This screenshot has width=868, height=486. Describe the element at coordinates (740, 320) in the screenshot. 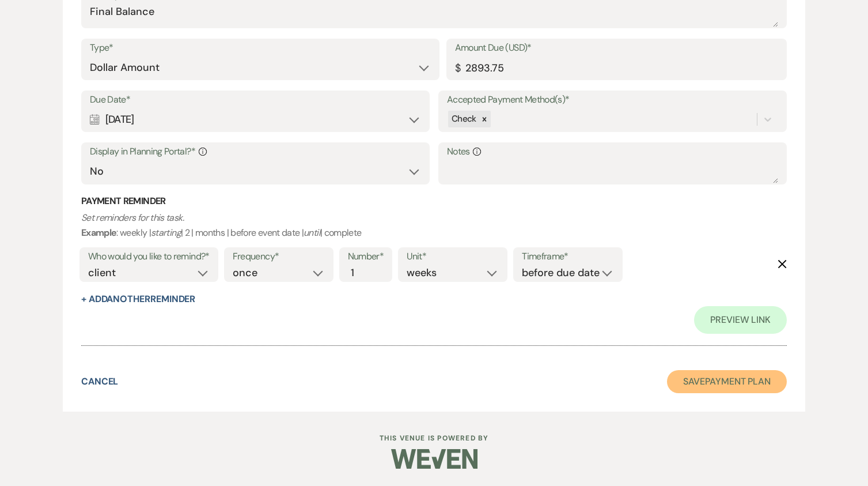

I see `a: Preview Link` at that location.